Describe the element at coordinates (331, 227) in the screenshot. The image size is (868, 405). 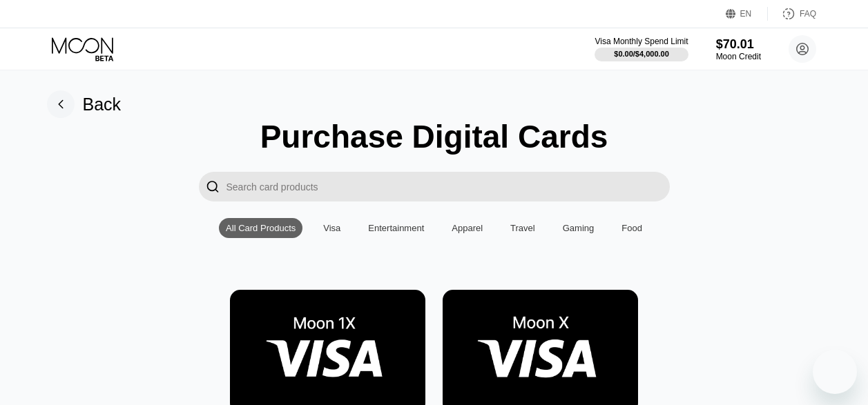
I see `div: Visa` at that location.